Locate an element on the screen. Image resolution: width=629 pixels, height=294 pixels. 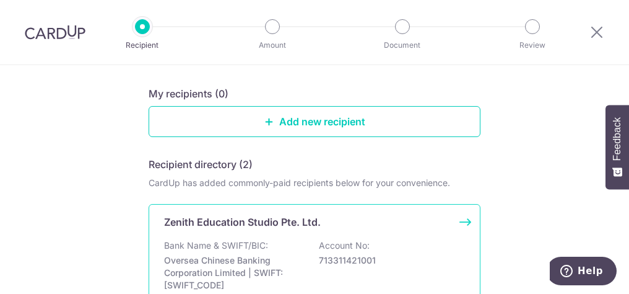
img: CardUp is located at coordinates (55, 32).